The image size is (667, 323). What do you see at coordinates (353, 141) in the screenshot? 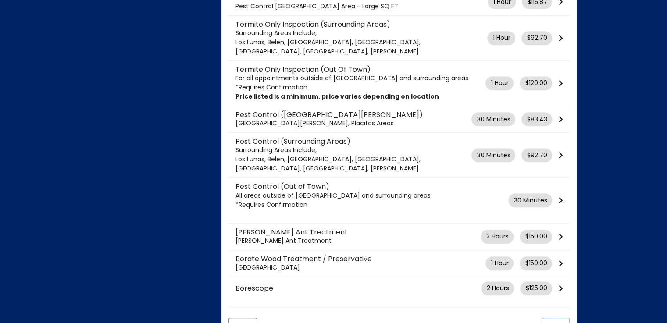
I see `h3: Pest Control (Surrounding Areas)` at bounding box center [353, 141].